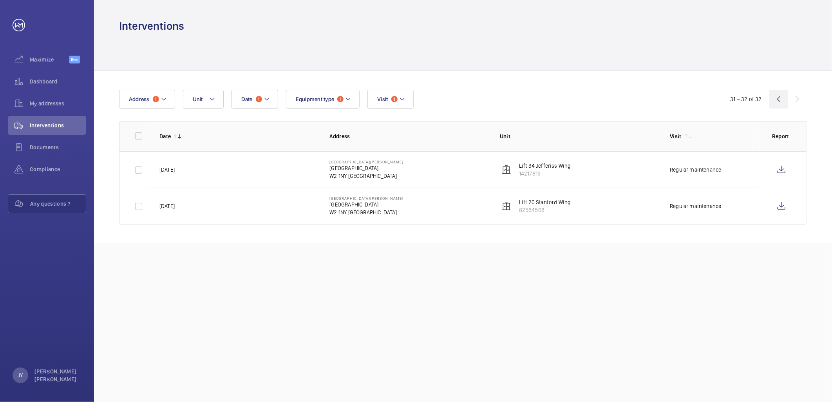 This screenshot has height=402, width=832. I want to click on p: Unit, so click(579, 136).